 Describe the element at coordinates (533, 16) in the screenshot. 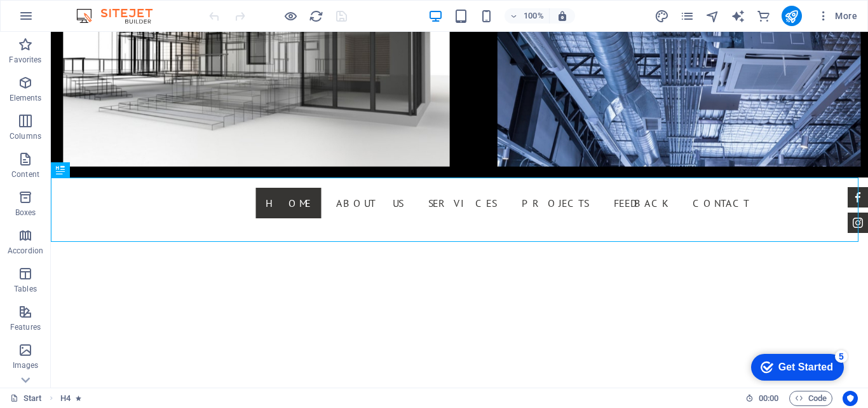

I see `h6: 100%` at that location.